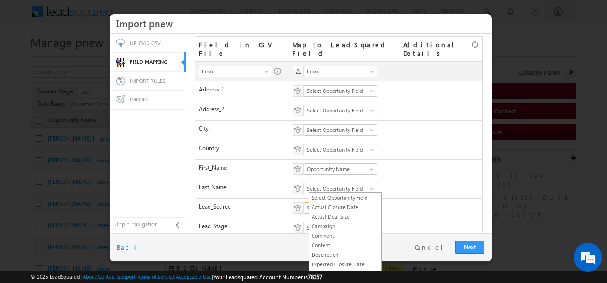  I want to click on span: Opportunity Name, so click(337, 169).